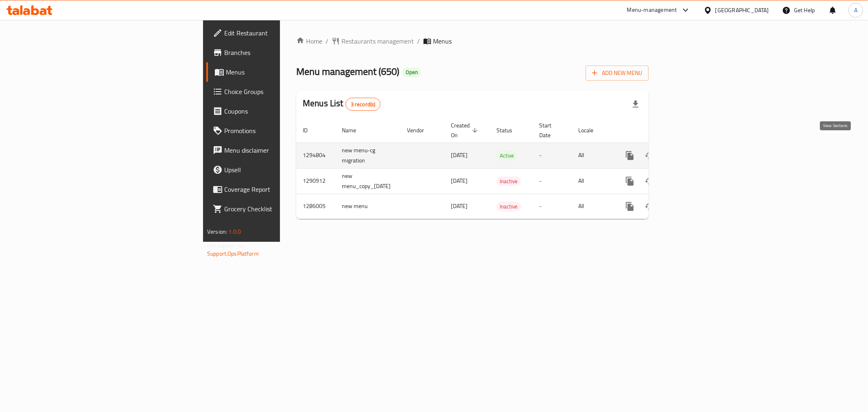 The image size is (868, 412). What do you see at coordinates (217, 231) in the screenshot?
I see `span: Version:` at bounding box center [217, 231].